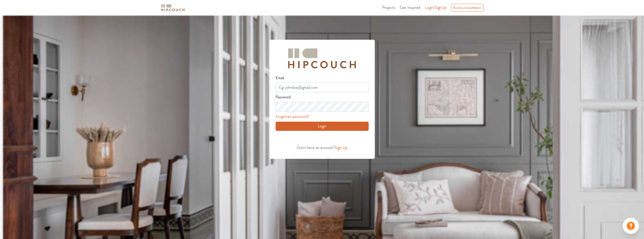 This screenshot has width=644, height=239. Describe the element at coordinates (322, 59) in the screenshot. I see `img: Hipcouch Logo` at that location.